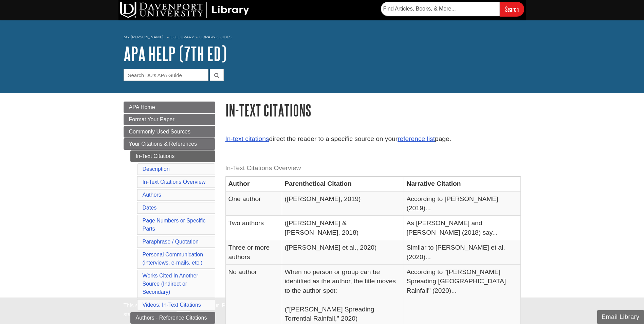 The image size is (644, 324). What do you see at coordinates (173, 258) in the screenshot?
I see `a: Personal Communication(interviews, e-mails, etc.)` at bounding box center [173, 258].